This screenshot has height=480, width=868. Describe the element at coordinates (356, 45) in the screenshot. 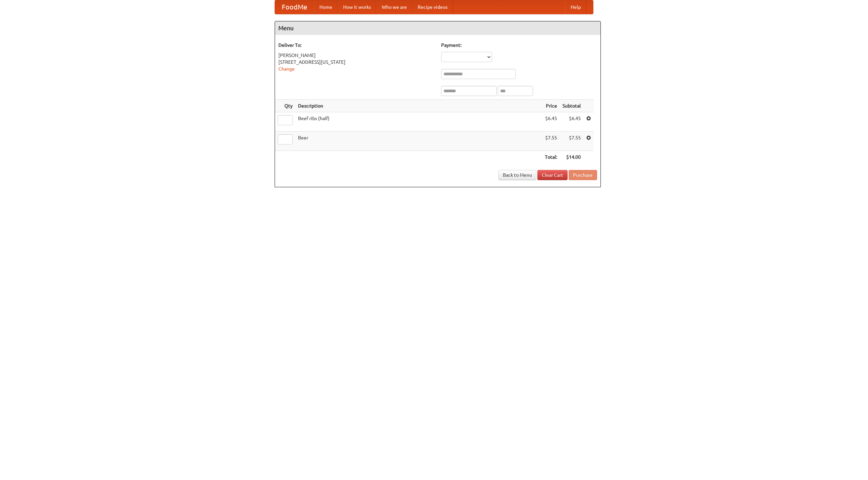

I see `h5: Deliver To:` at that location.